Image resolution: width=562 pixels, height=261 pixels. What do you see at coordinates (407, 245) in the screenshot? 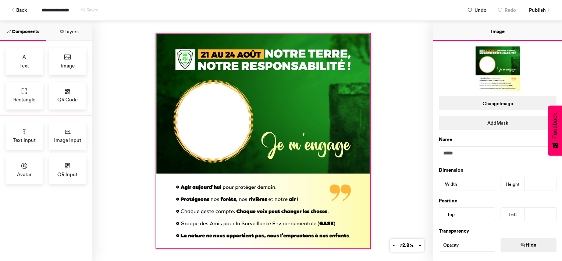
I see `button: 72.8%` at bounding box center [407, 245].